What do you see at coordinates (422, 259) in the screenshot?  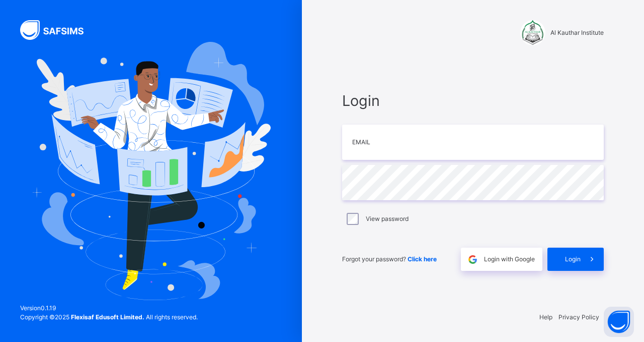 I see `a: Click here` at bounding box center [422, 259].